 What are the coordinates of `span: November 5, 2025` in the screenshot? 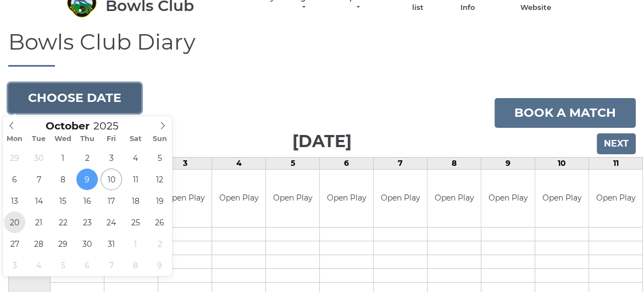 It's located at (63, 265).